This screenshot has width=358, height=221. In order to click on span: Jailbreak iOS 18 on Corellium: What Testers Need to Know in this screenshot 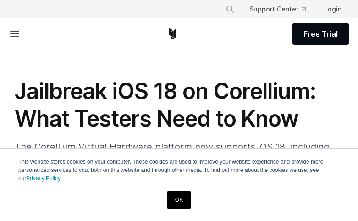, I will do `click(165, 105)`.